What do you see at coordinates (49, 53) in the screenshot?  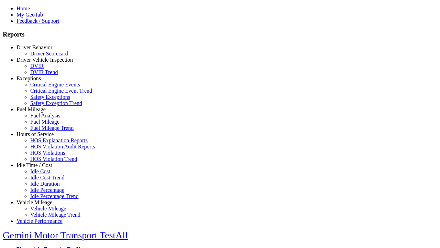 I see `a: Driver Scorecard` at bounding box center [49, 53].